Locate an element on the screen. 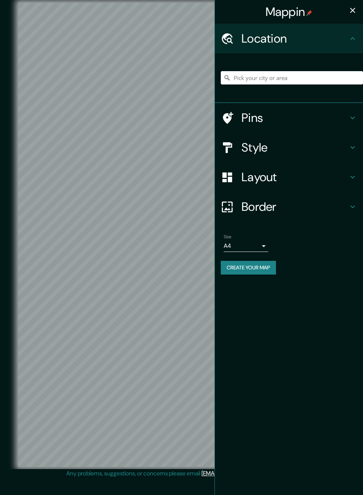  input: Pick your city or area is located at coordinates (292, 78).